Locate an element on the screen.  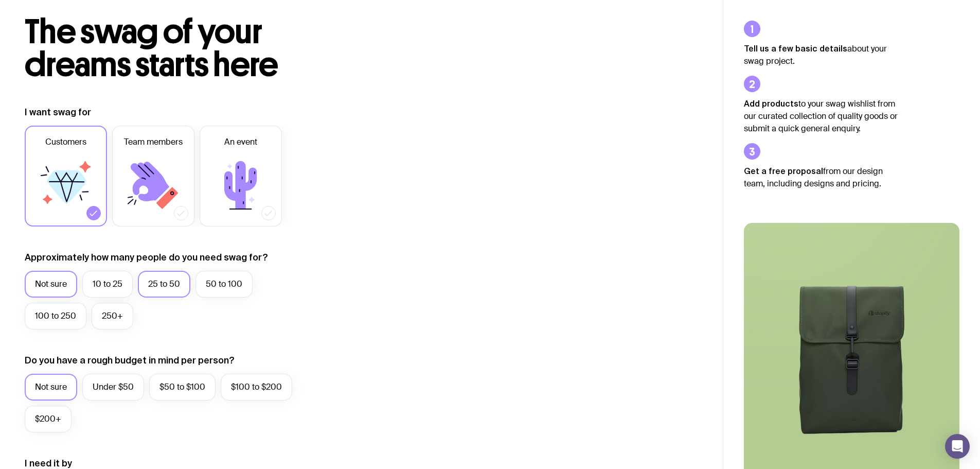
label: 10 to 25 is located at coordinates (108, 284).